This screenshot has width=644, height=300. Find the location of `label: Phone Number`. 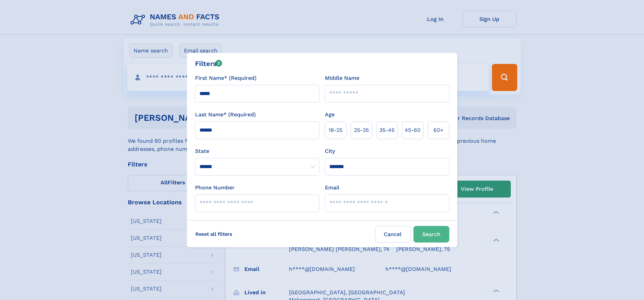

label: Phone Number is located at coordinates (215, 187).